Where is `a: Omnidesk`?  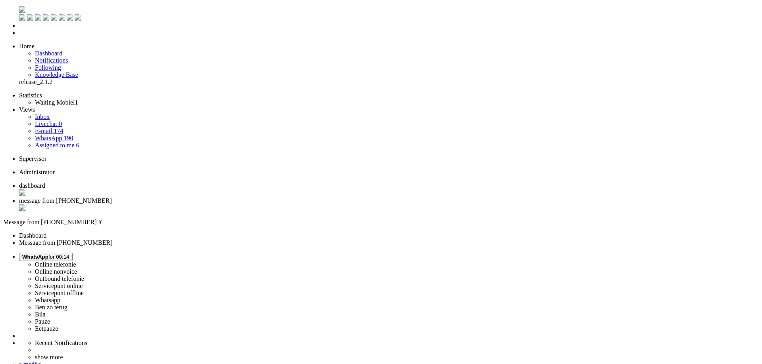
a: Omnidesk is located at coordinates (22, 10).